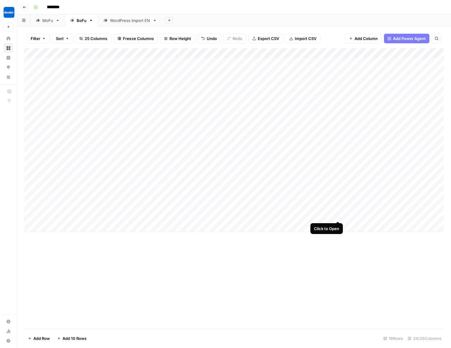  Describe the element at coordinates (8, 12) in the screenshot. I see `button: Workspace: Docebo` at that location.